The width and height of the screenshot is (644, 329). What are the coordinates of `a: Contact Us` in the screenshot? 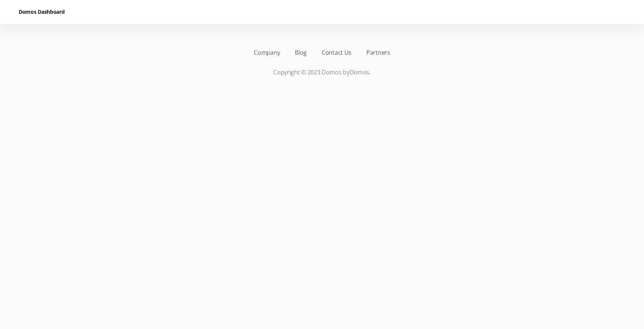 It's located at (336, 53).